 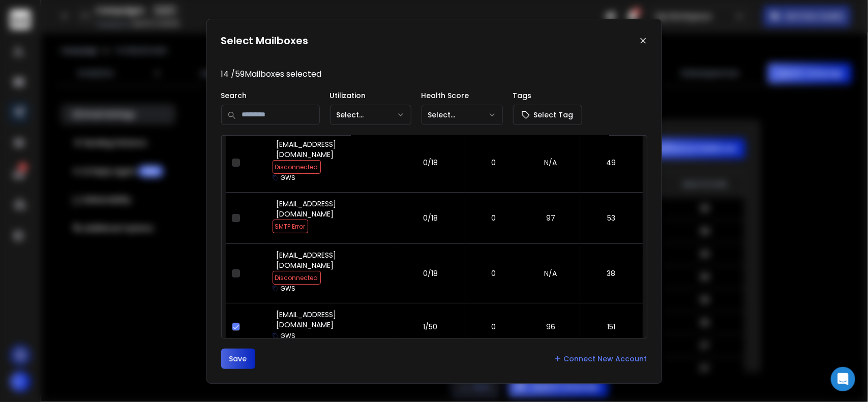 I want to click on td: 97, so click(x=550, y=218).